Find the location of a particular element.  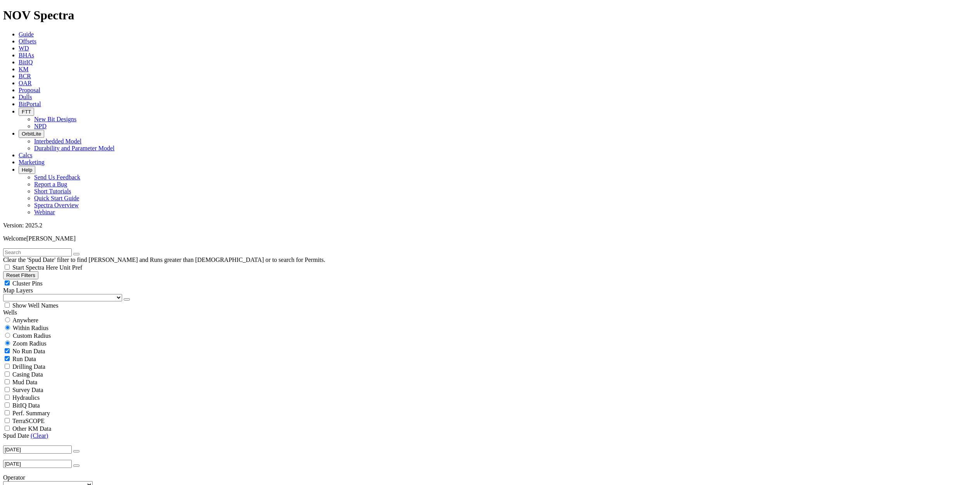

span: Marketing is located at coordinates (31, 162).